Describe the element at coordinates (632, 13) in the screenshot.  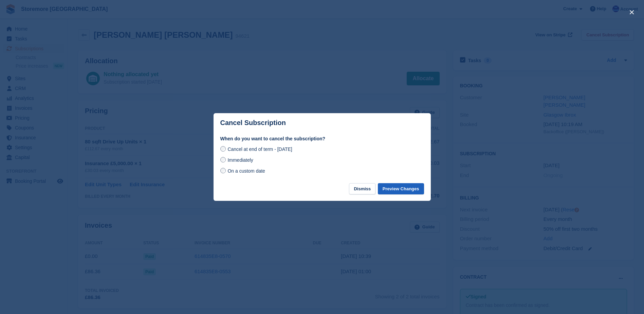
I see `button: close` at that location.